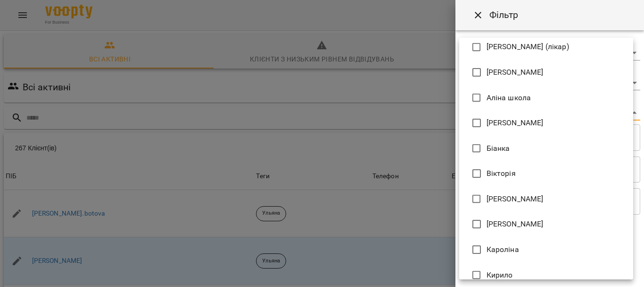  Describe the element at coordinates (501, 173) in the screenshot. I see `span: Вікторія` at that location.